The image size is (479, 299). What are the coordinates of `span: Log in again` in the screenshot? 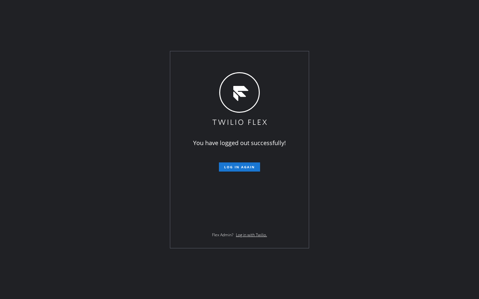 It's located at (240, 167).